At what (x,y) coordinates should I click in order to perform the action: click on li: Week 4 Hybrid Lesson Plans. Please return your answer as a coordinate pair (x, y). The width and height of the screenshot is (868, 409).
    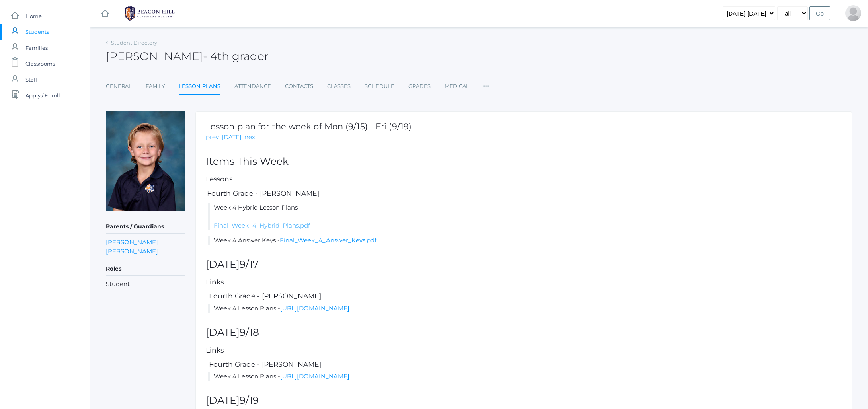
    Looking at the image, I should click on (525, 216).